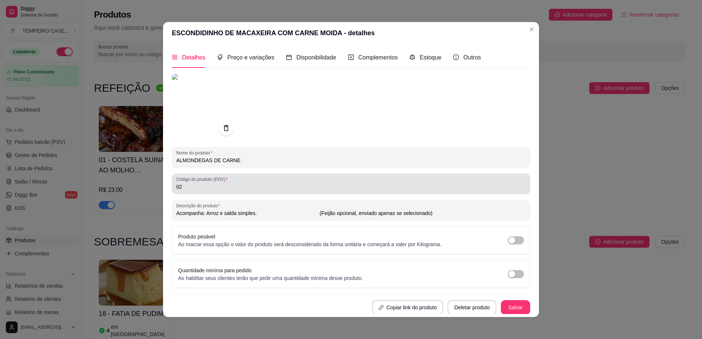  What do you see at coordinates (456, 57) in the screenshot?
I see `span: info-circle` at bounding box center [456, 57].